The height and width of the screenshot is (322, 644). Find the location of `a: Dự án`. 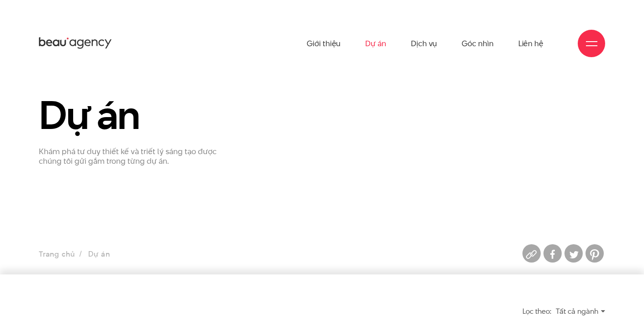

a: Dự án is located at coordinates (375, 43).